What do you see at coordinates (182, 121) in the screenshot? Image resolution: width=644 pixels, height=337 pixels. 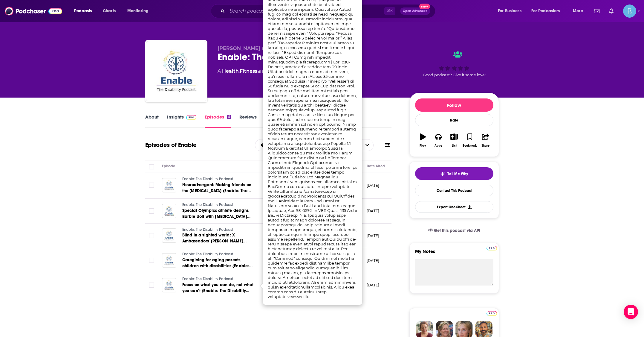 I see `a: InsightsPodchaser Pro` at bounding box center [182, 121].